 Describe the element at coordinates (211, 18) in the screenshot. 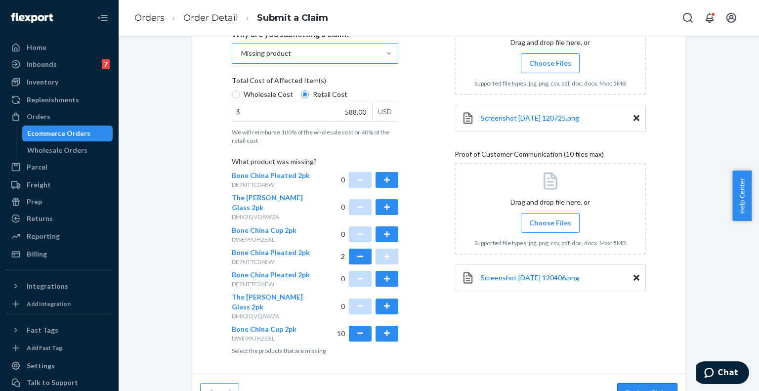

I see `a: Order Detail` at that location.